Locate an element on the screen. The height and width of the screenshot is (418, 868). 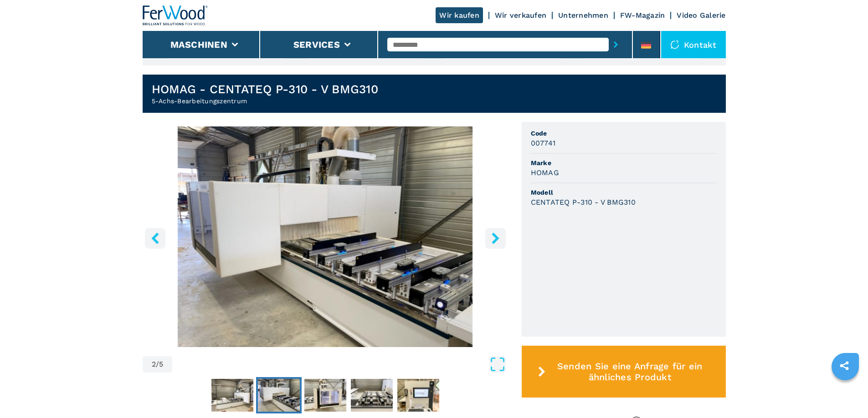
span: Modell is located at coordinates (623, 192).